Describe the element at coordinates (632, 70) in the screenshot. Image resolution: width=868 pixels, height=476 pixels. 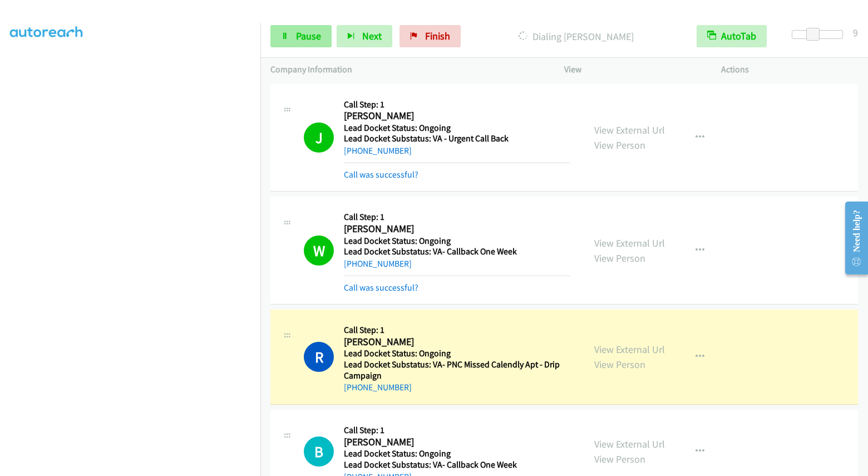
I see `p: View` at that location.